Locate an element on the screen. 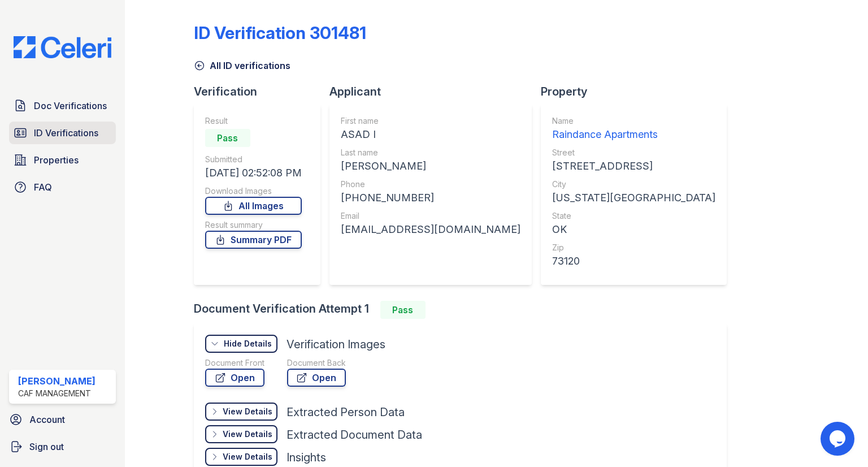  div: Extracted Document Data is located at coordinates (354, 435).